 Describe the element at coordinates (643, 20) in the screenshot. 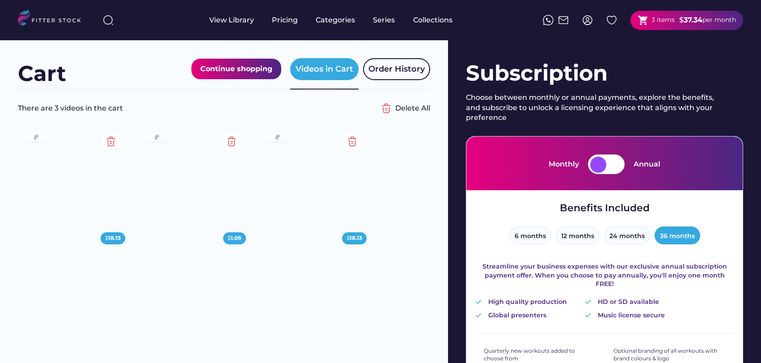

I see `text: shopping_cart` at that location.